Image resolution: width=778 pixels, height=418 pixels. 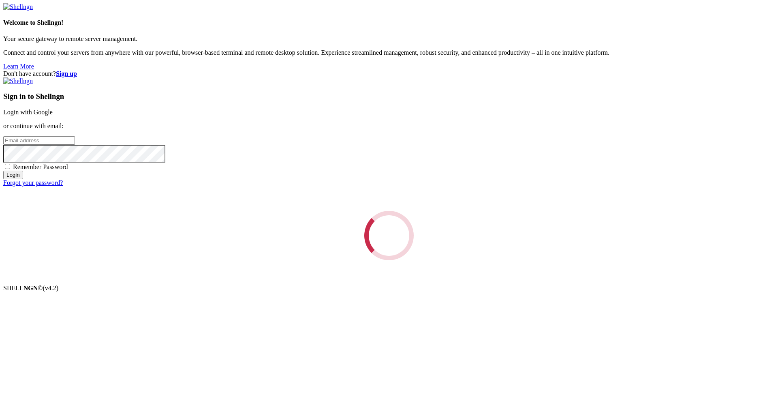 I want to click on a: Login with Google, so click(x=28, y=112).